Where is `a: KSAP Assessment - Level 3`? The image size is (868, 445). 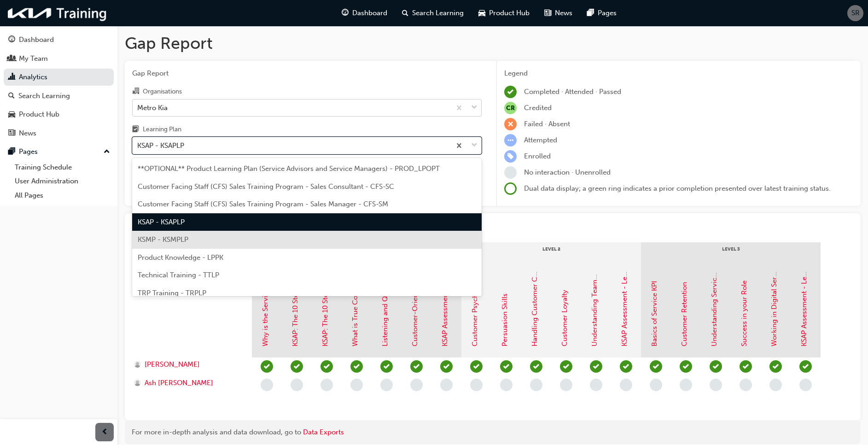
a: KSAP Assessment - Level 3 is located at coordinates (805, 304).